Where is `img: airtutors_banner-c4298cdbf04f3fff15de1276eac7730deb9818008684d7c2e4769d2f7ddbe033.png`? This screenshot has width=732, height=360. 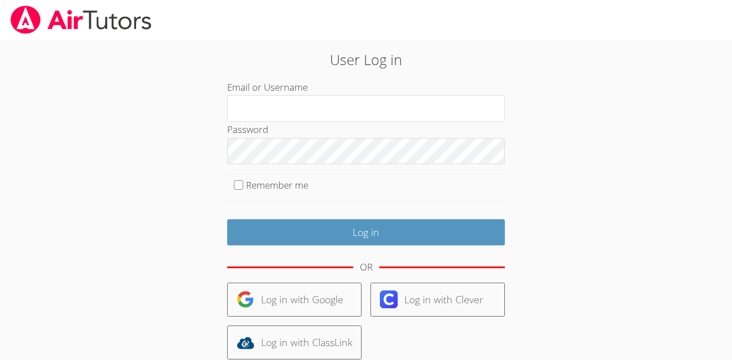
img: airtutors_banner-c4298cdbf04f3fff15de1276eac7730deb9818008684d7c2e4769d2f7ddbe033.png is located at coordinates (81, 19).